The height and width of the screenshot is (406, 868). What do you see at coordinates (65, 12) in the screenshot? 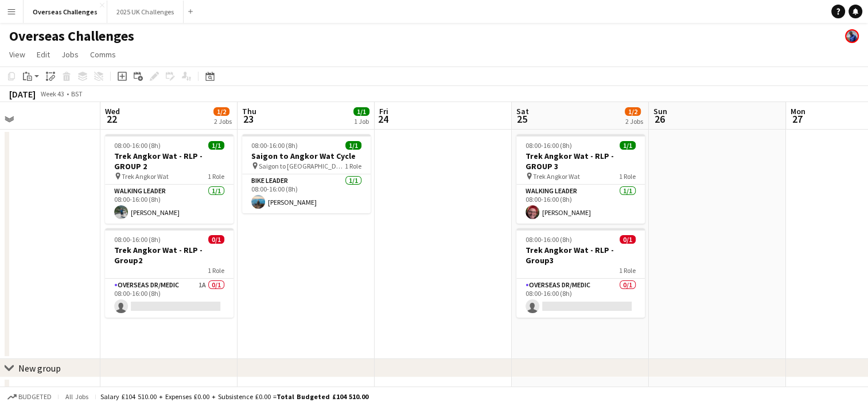
I see `button: Overseas Challenges` at bounding box center [65, 12].